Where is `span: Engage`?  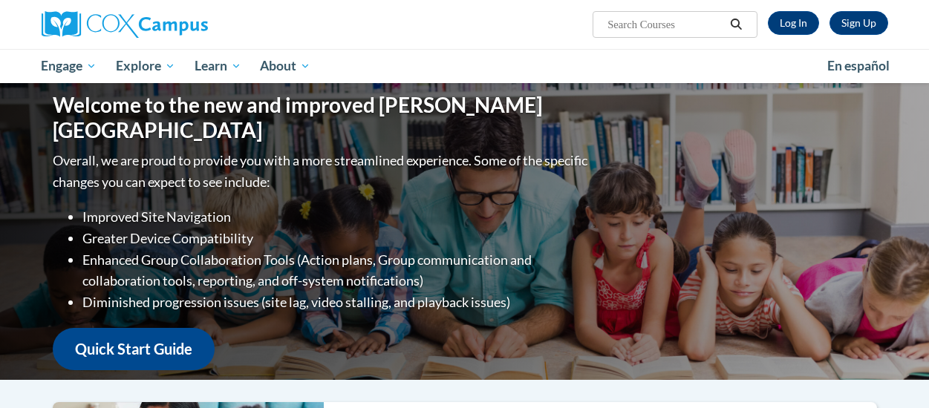
span: Engage is located at coordinates (68, 66).